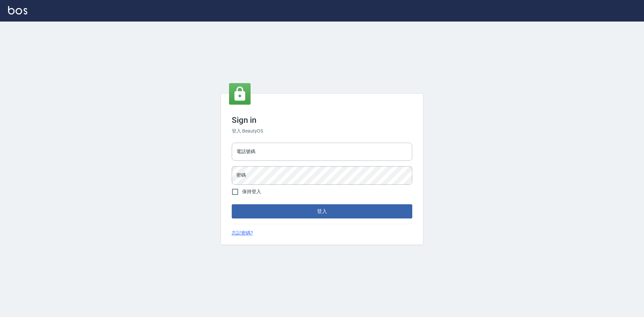 Image resolution: width=644 pixels, height=317 pixels. What do you see at coordinates (18, 10) in the screenshot?
I see `img: Logo` at bounding box center [18, 10].